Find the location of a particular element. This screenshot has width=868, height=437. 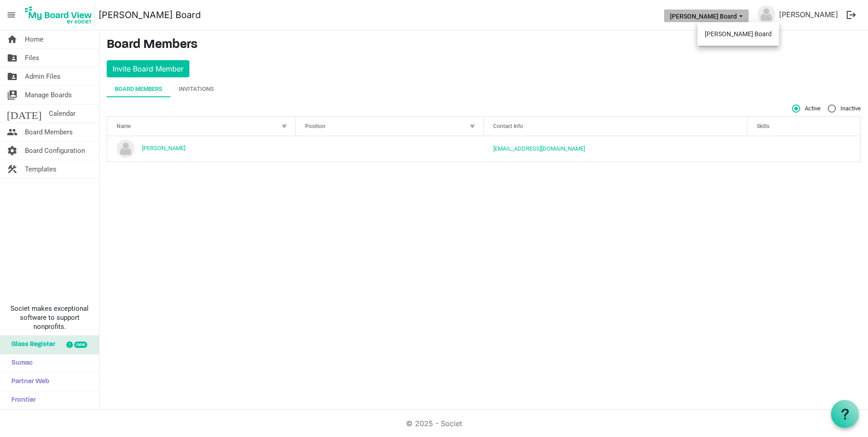

span: Board Configuration is located at coordinates (55, 151).